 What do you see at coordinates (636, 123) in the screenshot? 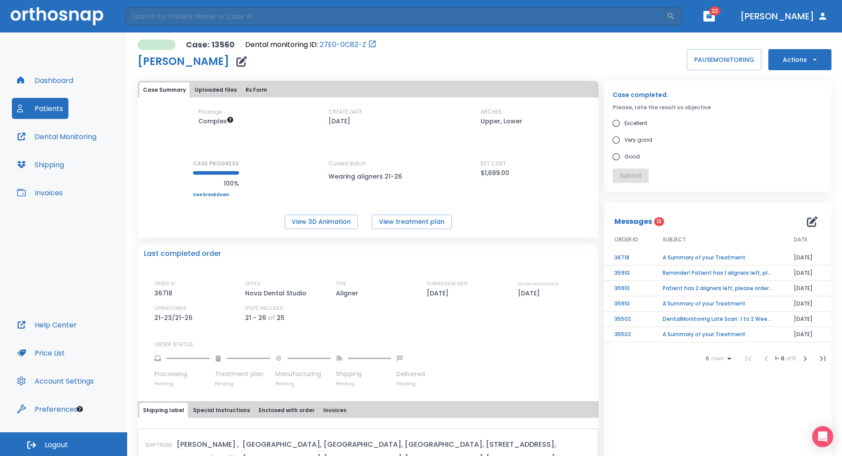
I see `span: Excellent` at bounding box center [636, 123].